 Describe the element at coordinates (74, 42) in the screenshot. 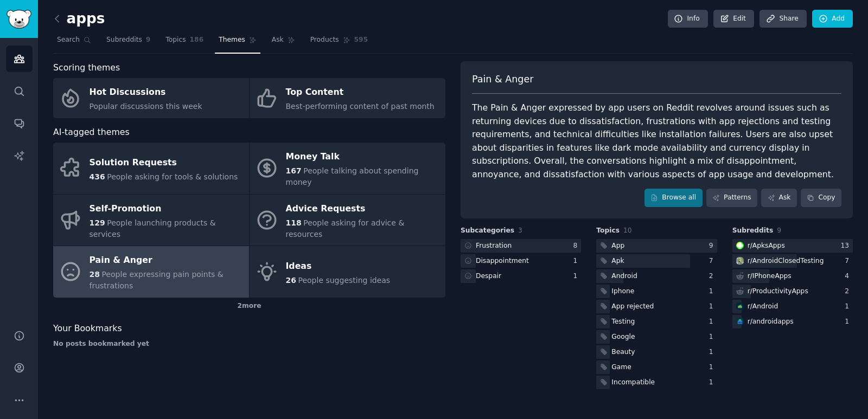

I see `a: Search` at that location.